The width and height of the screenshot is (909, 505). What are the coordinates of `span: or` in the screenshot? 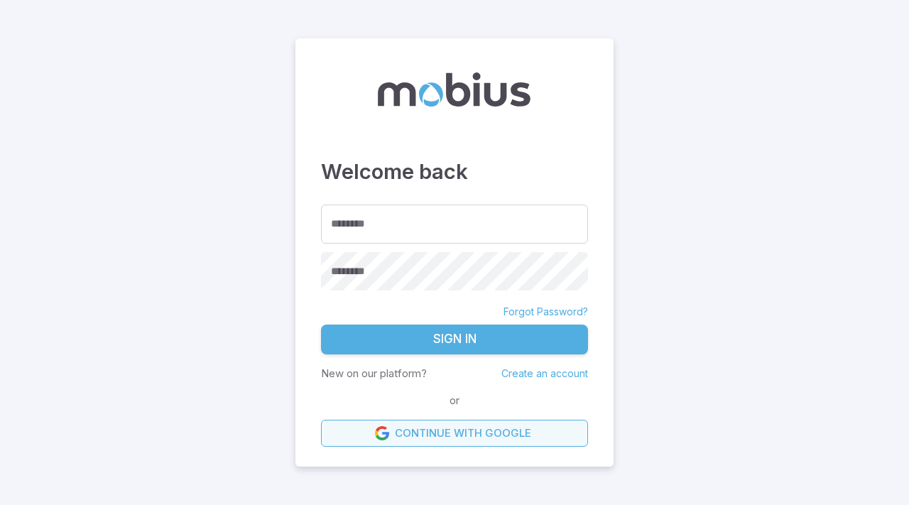 It's located at (455, 401).